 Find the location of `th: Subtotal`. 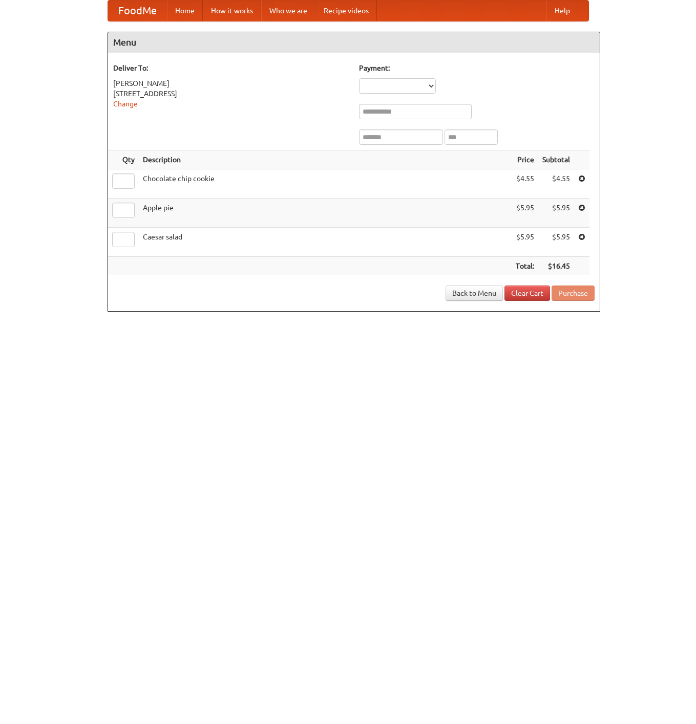

th: Subtotal is located at coordinates (556, 160).